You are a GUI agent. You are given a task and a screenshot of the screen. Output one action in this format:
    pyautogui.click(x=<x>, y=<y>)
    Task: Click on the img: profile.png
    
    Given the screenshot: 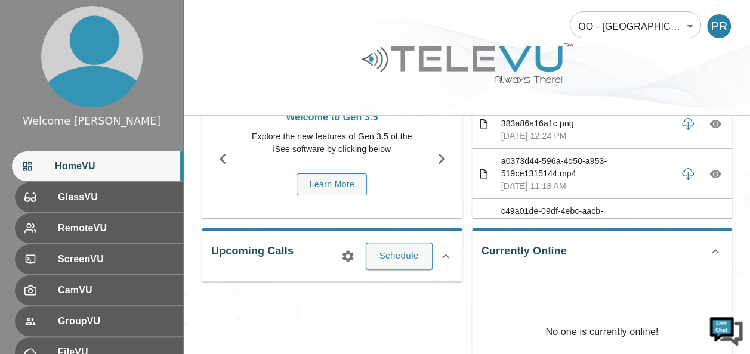 What is the action you would take?
    pyautogui.click(x=92, y=57)
    